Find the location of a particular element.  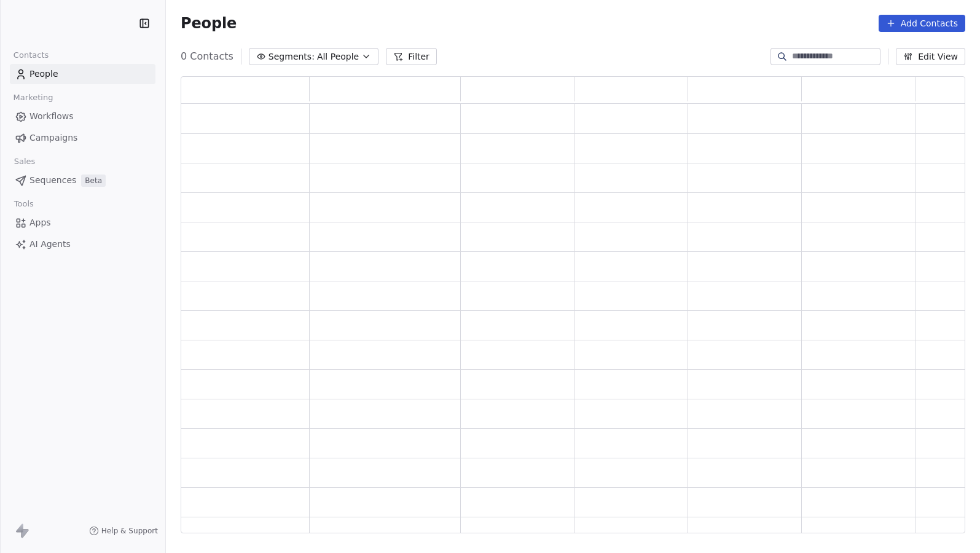

span: All People is located at coordinates (338, 56).